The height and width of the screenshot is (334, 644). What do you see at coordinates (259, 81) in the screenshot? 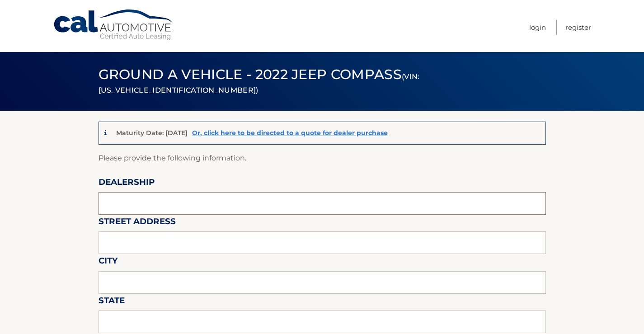
I see `span: Ground a Vehicle - 2022 Jeep Compass` at bounding box center [259, 81].